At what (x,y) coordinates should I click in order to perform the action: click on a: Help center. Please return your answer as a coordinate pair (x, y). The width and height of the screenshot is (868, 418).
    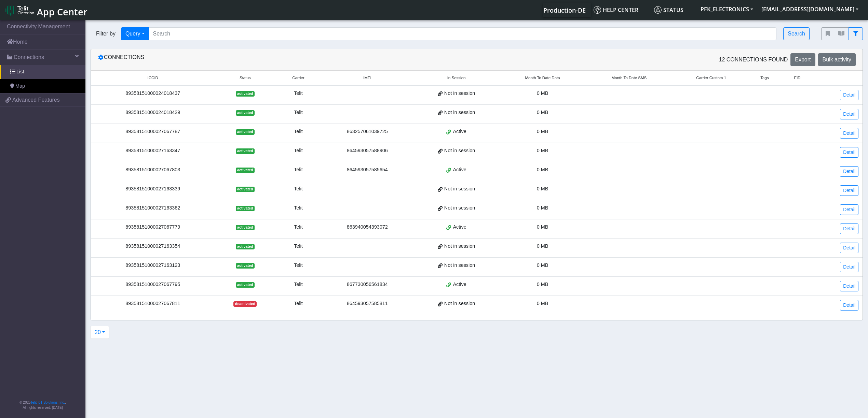
    Looking at the image, I should click on (621, 10).